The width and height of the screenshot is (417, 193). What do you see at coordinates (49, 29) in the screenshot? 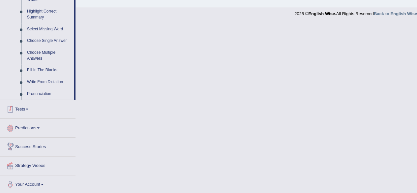
I see `a: Select Missing Word` at bounding box center [49, 29].